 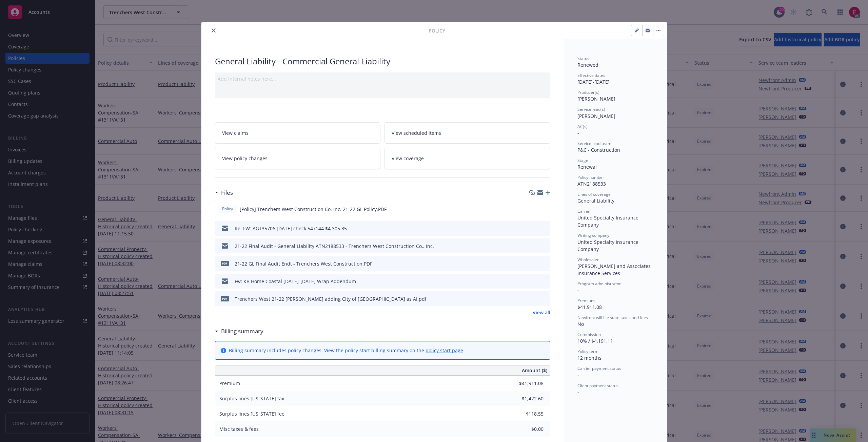 What do you see at coordinates (589, 357) in the screenshot?
I see `span: 12 months` at bounding box center [589, 357].